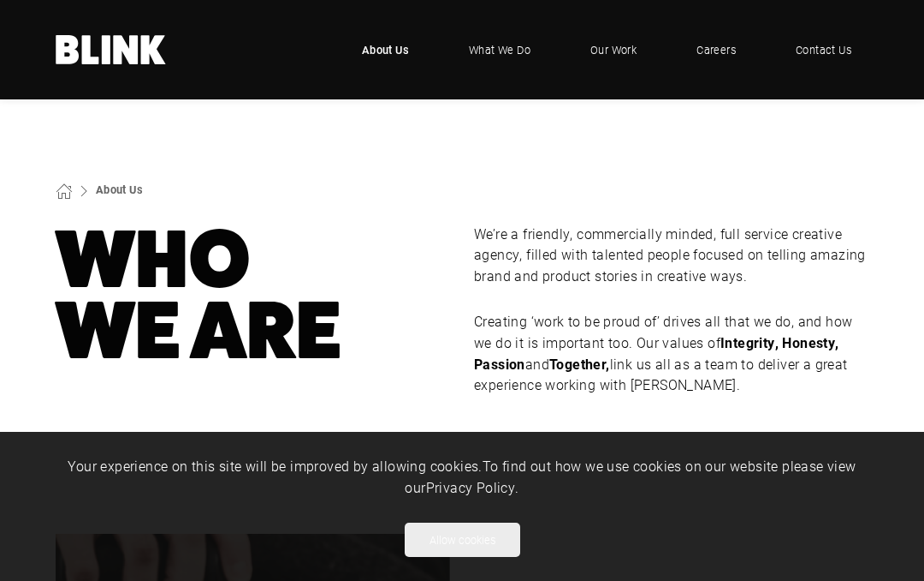 The width and height of the screenshot is (924, 581). Describe the element at coordinates (613, 49) in the screenshot. I see `a: Our Work` at that location.